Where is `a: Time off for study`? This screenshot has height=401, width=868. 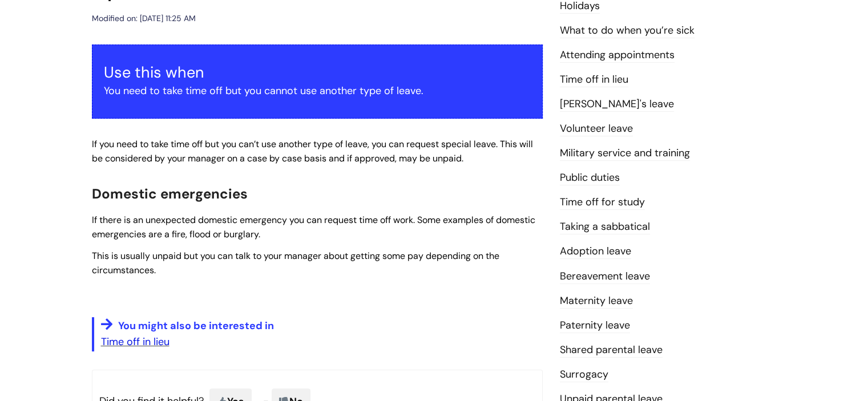 a: Time off for study is located at coordinates (602, 203).